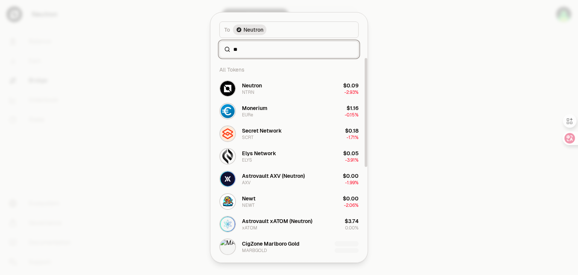  What do you see at coordinates (255, 108) in the screenshot?
I see `div: Monerium` at bounding box center [255, 108].